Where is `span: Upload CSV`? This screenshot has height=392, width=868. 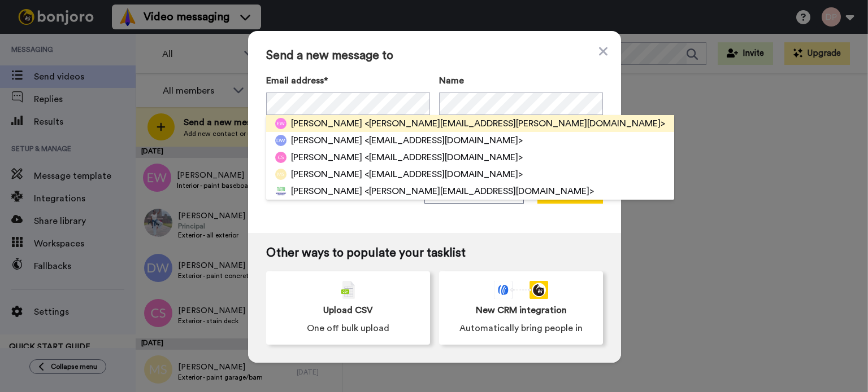 span: Upload CSV is located at coordinates (348, 310).